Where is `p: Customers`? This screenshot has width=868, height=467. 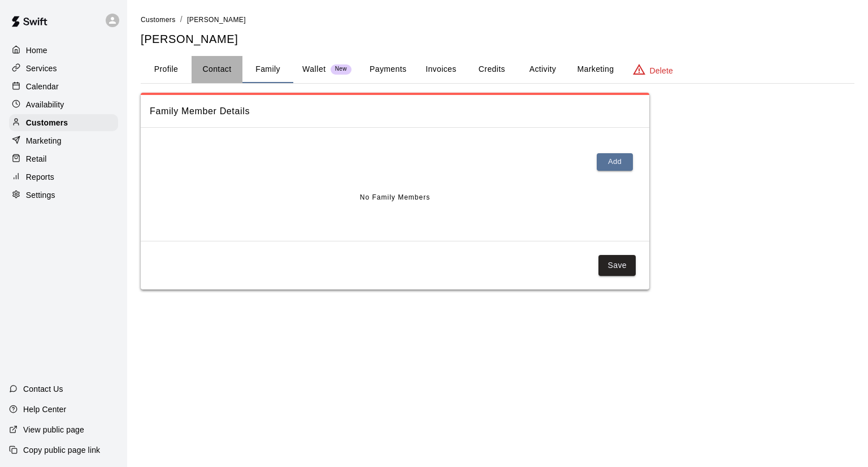 p: Customers is located at coordinates (47, 123).